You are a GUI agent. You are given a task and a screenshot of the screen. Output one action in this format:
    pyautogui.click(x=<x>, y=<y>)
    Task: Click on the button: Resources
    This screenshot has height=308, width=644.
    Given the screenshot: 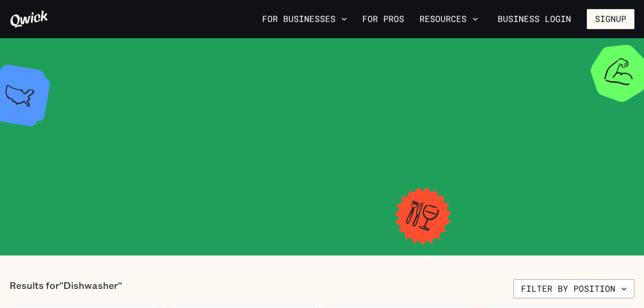 What is the action you would take?
    pyautogui.click(x=448, y=19)
    